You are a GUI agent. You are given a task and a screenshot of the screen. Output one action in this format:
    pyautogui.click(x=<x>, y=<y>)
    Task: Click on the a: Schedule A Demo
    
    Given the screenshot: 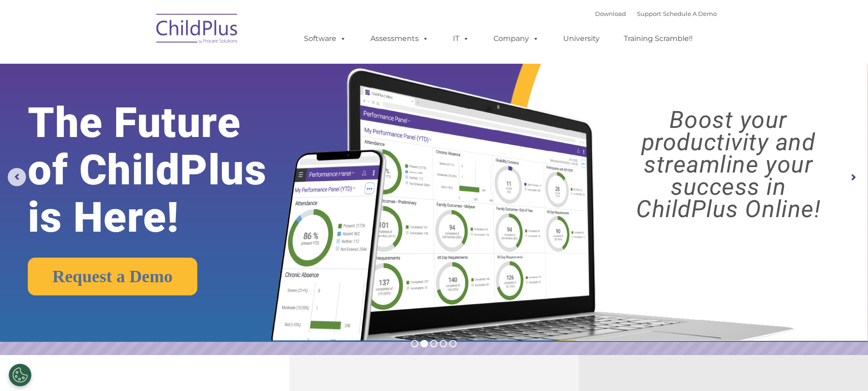 What is the action you would take?
    pyautogui.click(x=690, y=14)
    